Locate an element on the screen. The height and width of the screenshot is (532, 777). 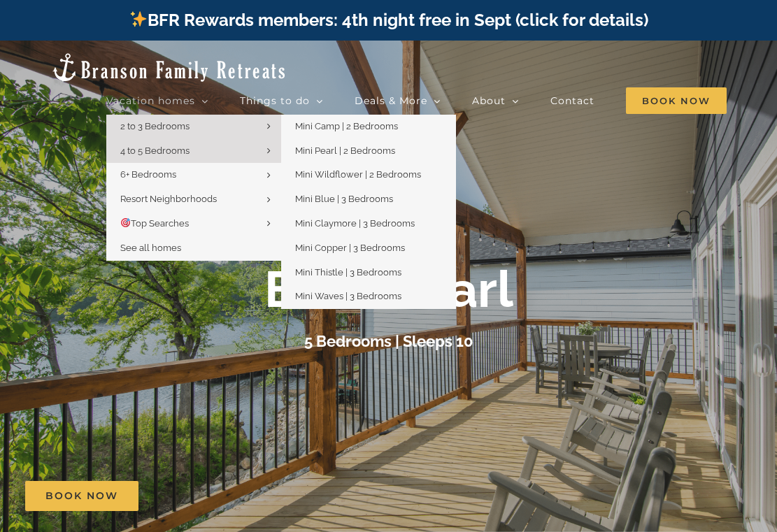
span: Mini Claymore | 3 Bedrooms is located at coordinates (354, 223).